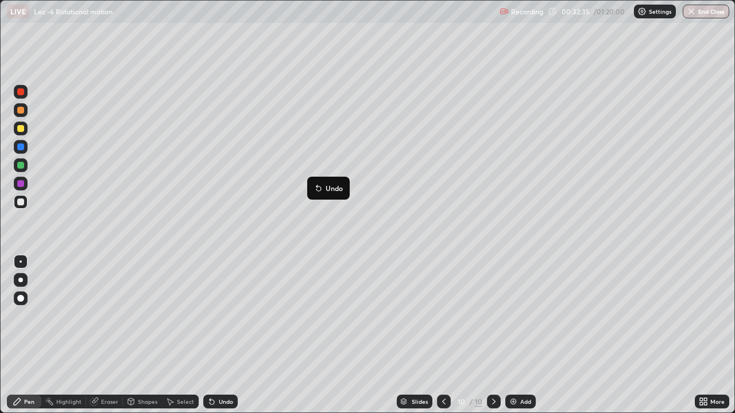 This screenshot has width=735, height=413. I want to click on img: add-slide-button, so click(513, 402).